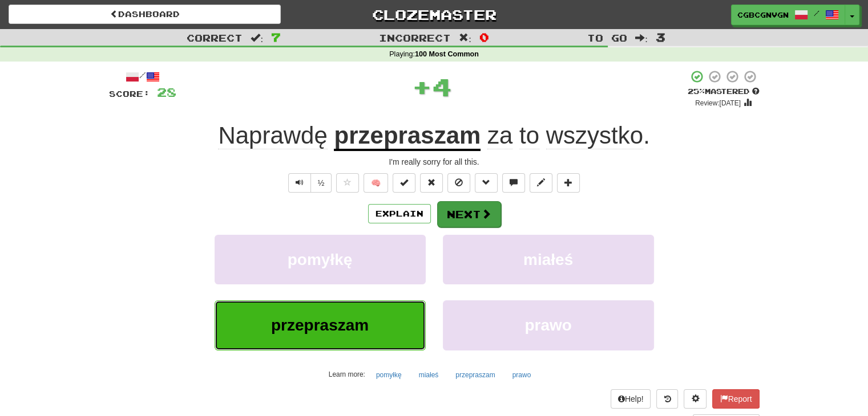 The height and width of the screenshot is (416, 868). Describe the element at coordinates (272, 136) in the screenshot. I see `span: Naprawdę` at that location.